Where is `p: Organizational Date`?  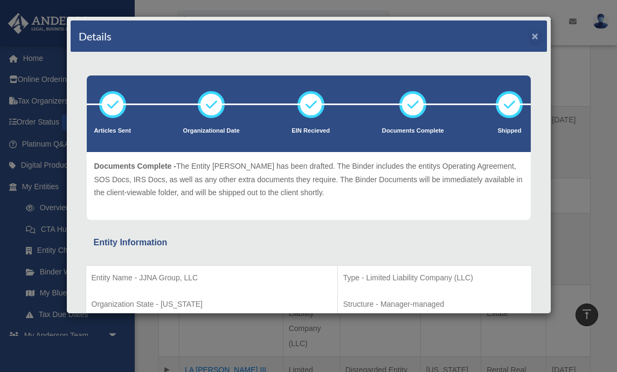 p: Organizational Date is located at coordinates (211, 131).